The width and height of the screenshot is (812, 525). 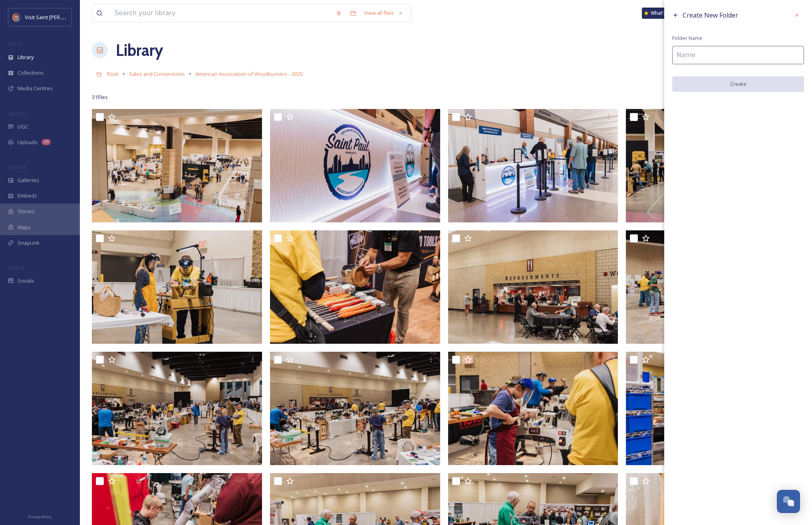 I want to click on span: Privacy Policy, so click(x=40, y=517).